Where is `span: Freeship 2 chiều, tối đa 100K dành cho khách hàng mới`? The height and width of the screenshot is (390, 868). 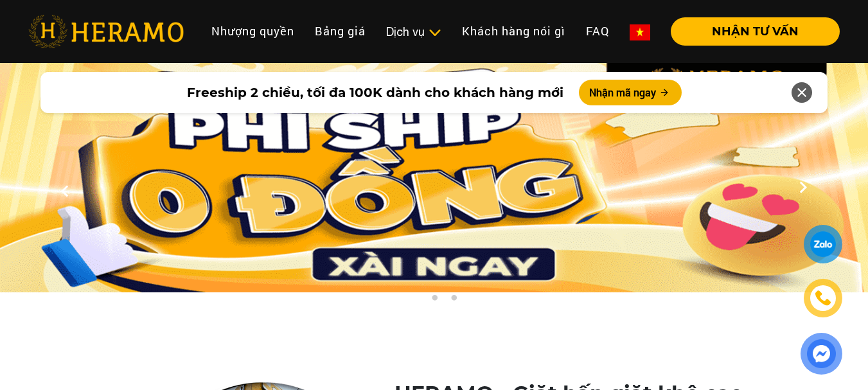 span: Freeship 2 chiều, tối đa 100K dành cho khách hàng mới is located at coordinates (375, 92).